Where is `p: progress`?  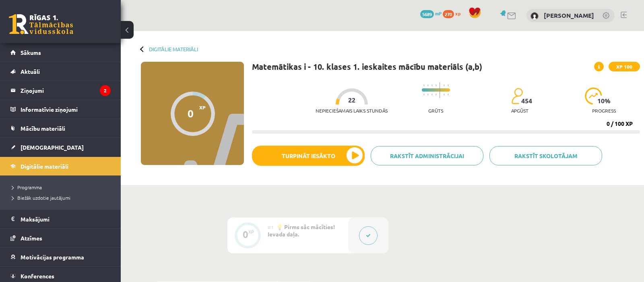 p: progress is located at coordinates (604, 110).